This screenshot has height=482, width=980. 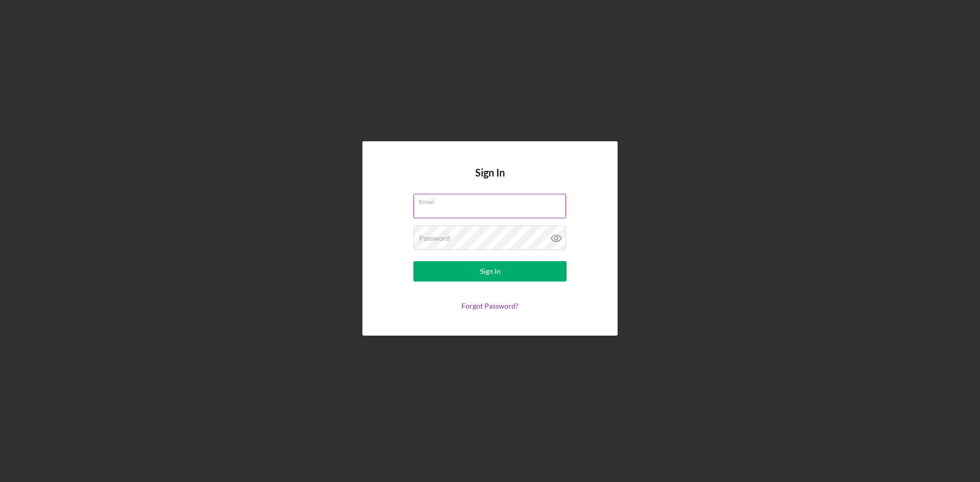 What do you see at coordinates (490, 271) in the screenshot?
I see `button: Sign In` at bounding box center [490, 271].